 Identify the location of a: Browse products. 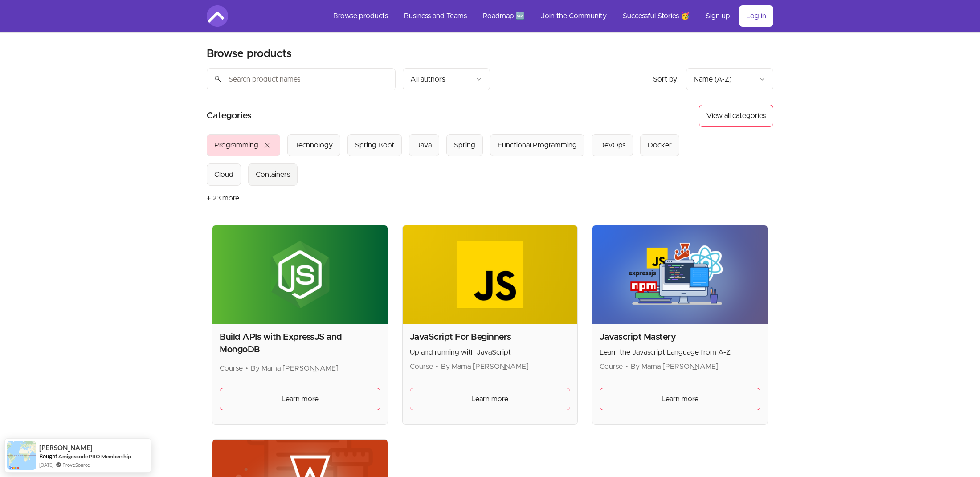
(360, 16).